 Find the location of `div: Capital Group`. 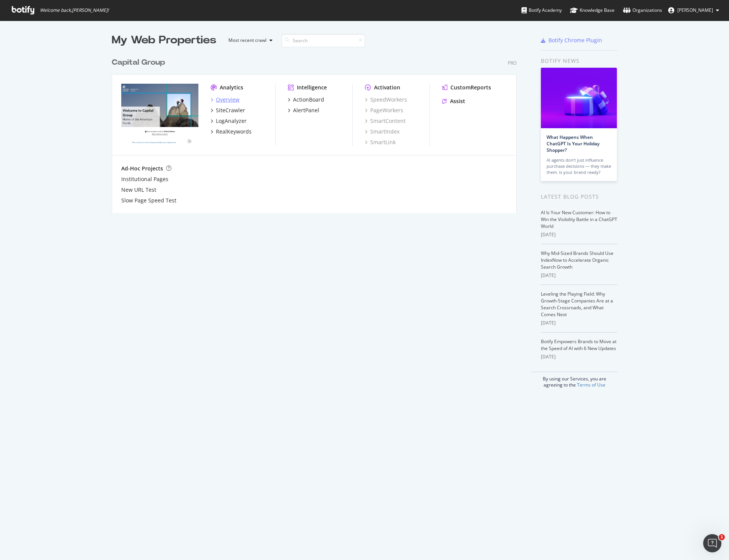

div: Capital Group is located at coordinates (138, 62).